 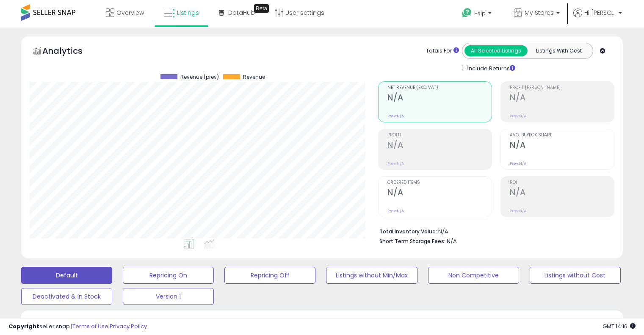 What do you see at coordinates (254, 77) in the screenshot?
I see `span: Revenue` at bounding box center [254, 77].